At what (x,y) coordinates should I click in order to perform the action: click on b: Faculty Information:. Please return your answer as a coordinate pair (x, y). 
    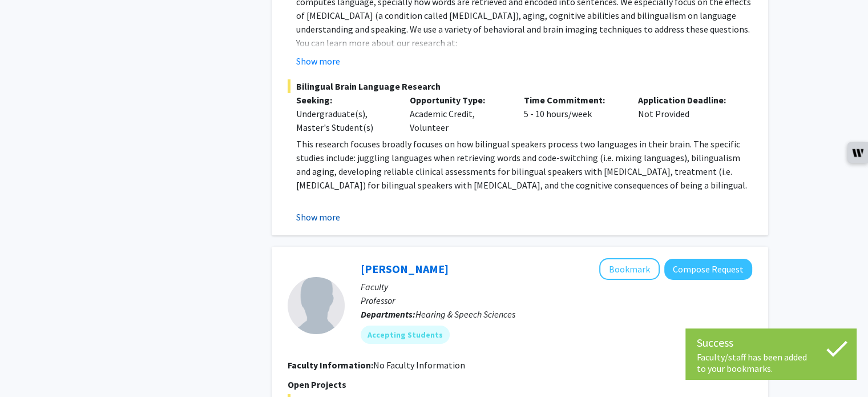
    Looking at the image, I should click on (330, 365).